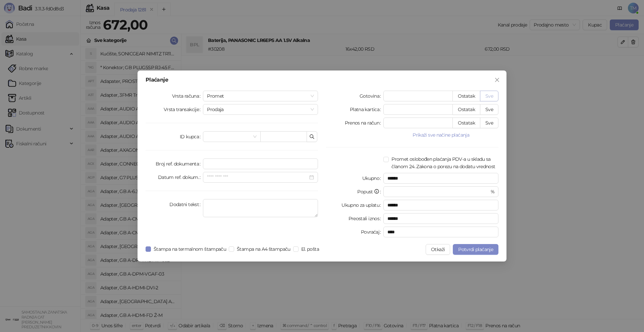  Describe the element at coordinates (322, 80) in the screenshot. I see `div: Plaćanje` at that location.